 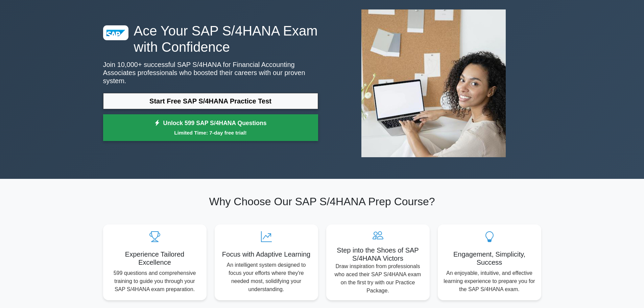 What do you see at coordinates (211, 39) in the screenshot?
I see `h1: Ace Your SAP S/4HANA Exam with Confidence` at bounding box center [211, 39].